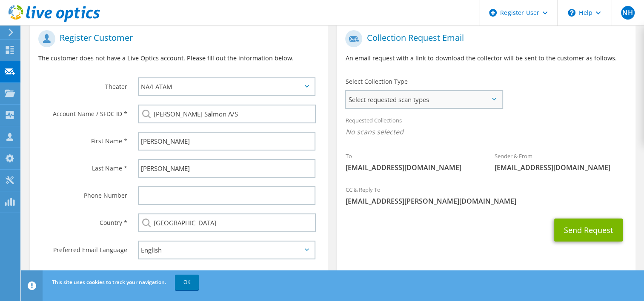 The image size is (644, 301). Describe the element at coordinates (82, 166) in the screenshot. I see `label: Last Name *` at that location.